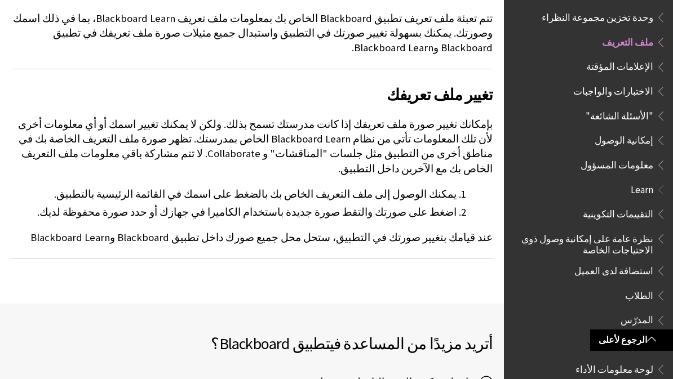  Describe the element at coordinates (618, 212) in the screenshot. I see `span: التقييمات التكوينية` at that location.